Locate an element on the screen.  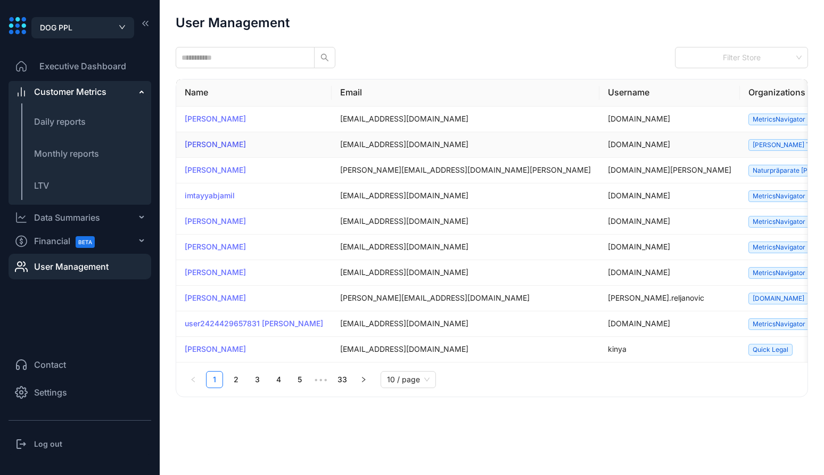
li: Previous Page is located at coordinates (193, 379).